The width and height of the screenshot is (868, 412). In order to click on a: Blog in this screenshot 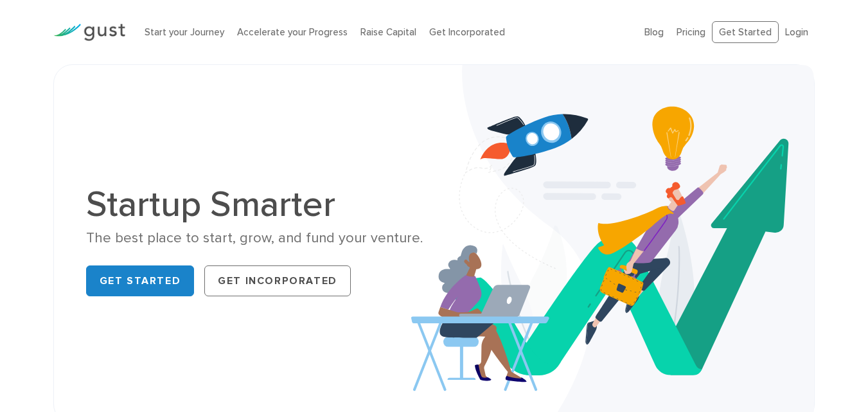, I will do `click(654, 32)`.